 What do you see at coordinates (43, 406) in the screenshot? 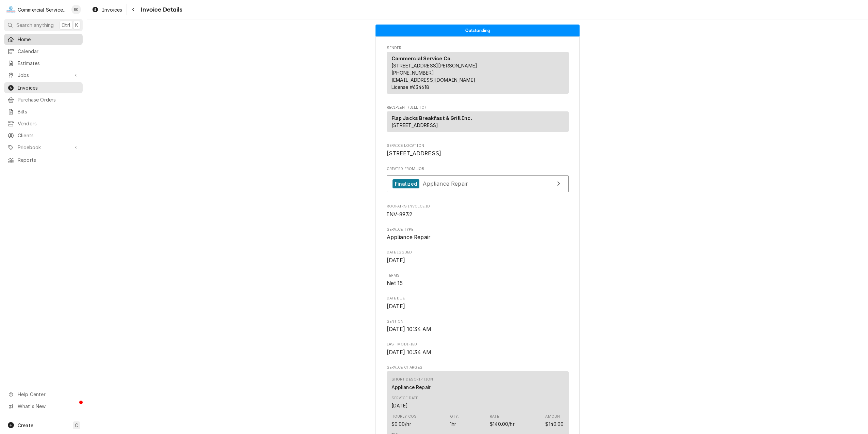
I see `a: Go to What's New` at bounding box center [43, 406].